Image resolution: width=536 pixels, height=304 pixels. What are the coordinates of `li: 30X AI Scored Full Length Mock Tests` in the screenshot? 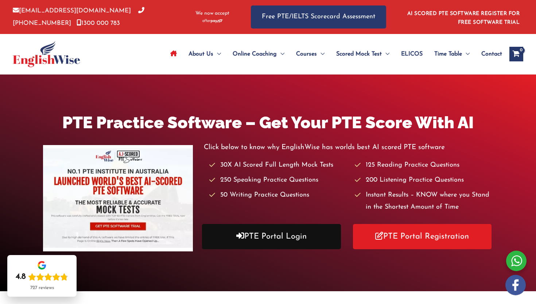 It's located at (279, 165).